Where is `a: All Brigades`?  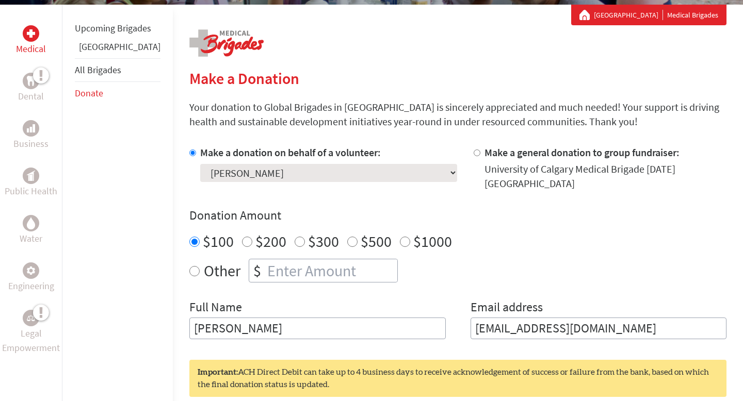 a: All Brigades is located at coordinates (98, 70).